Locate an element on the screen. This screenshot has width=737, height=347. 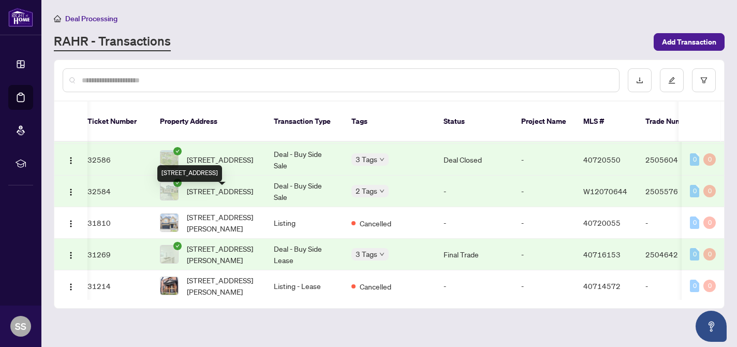
td: Listing - Lease is located at coordinates (304, 286).